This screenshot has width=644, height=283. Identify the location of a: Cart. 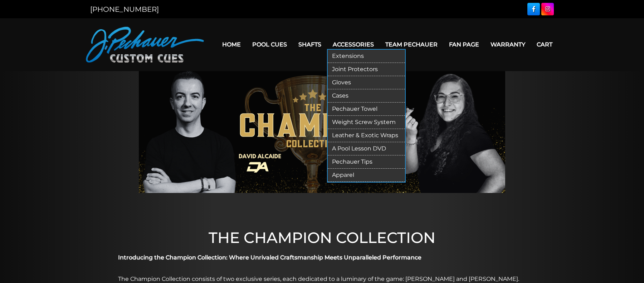
(545, 45).